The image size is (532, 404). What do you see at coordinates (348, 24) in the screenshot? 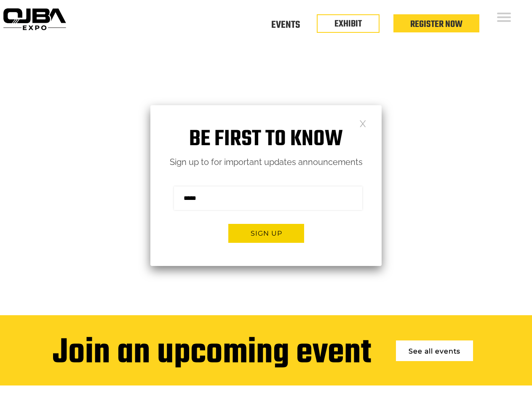
I see `a: EXHIBIT` at bounding box center [348, 24].